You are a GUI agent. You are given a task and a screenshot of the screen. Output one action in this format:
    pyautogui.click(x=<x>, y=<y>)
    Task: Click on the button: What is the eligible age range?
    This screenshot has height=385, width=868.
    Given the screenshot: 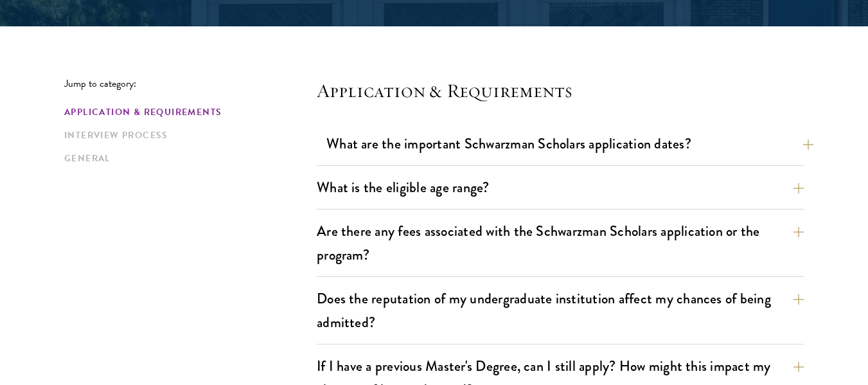 What is the action you would take?
    pyautogui.click(x=561, y=187)
    